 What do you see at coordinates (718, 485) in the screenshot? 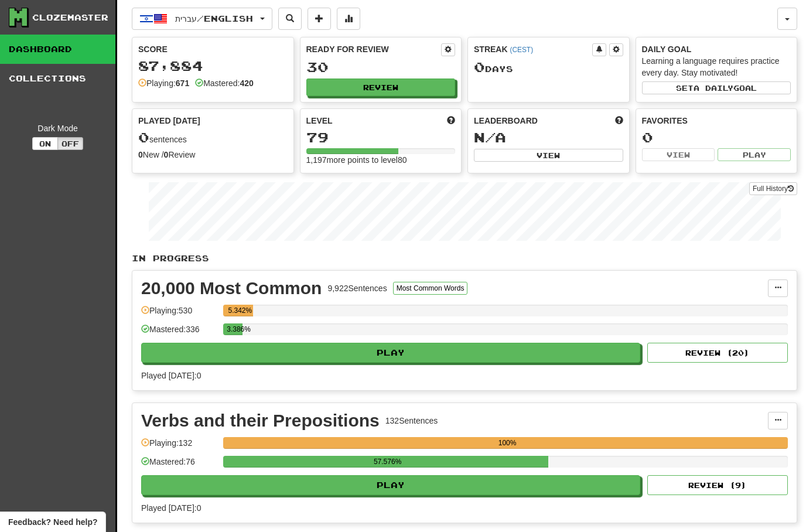
I see `button: Review (9)` at bounding box center [718, 485].